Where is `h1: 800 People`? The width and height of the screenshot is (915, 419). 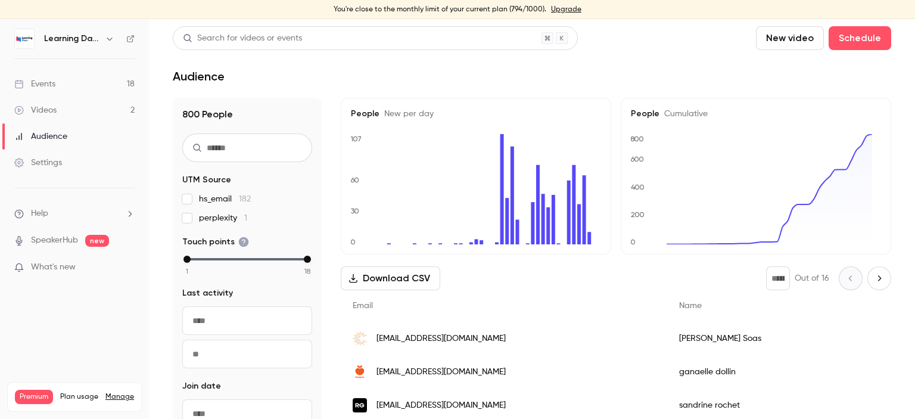
h1: 800 People is located at coordinates (247, 114).